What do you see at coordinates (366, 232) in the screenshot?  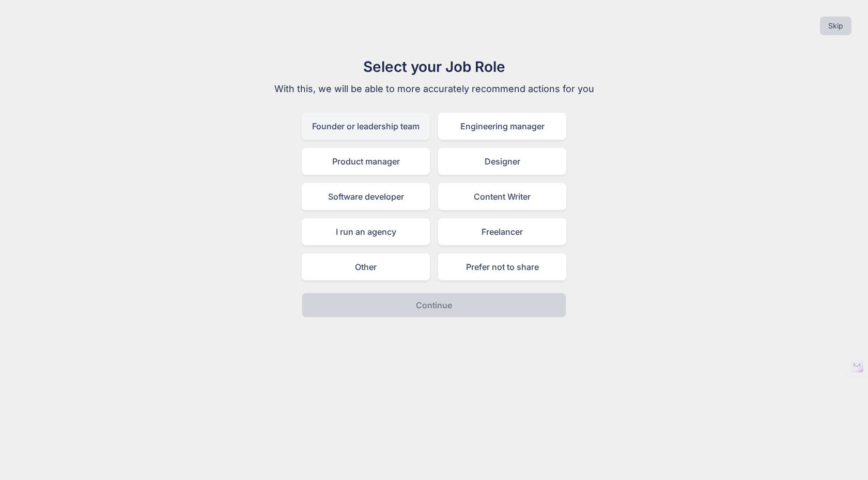 I see `div: I run an agency` at bounding box center [366, 232].